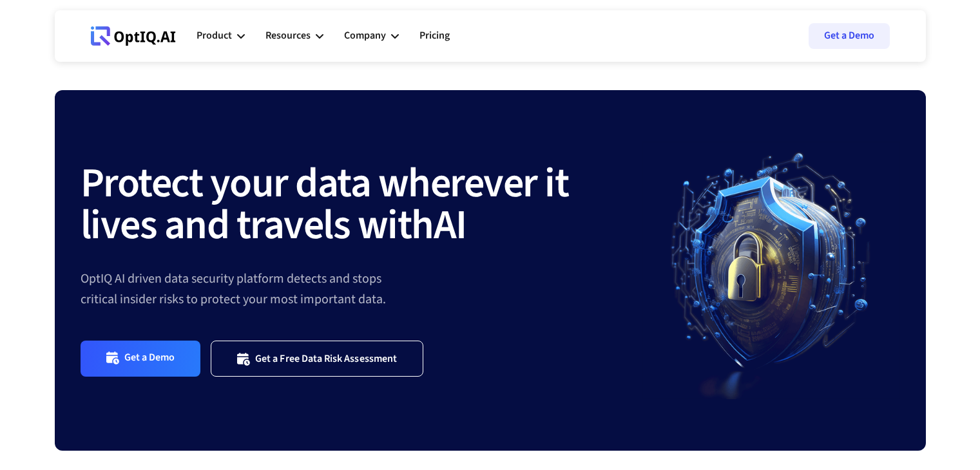  I want to click on div: Get a Demo, so click(150, 358).